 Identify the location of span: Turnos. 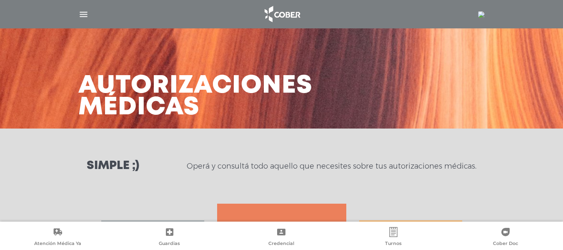
(393, 244).